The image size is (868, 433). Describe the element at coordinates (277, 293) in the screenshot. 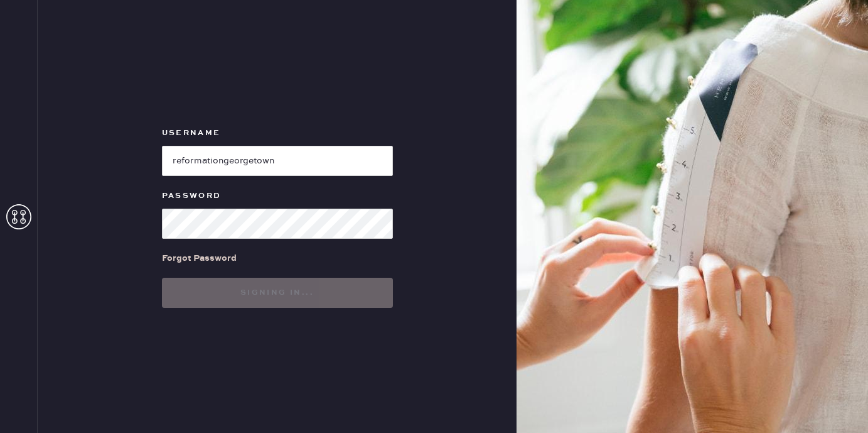

I see `button: Signing in...` at that location.